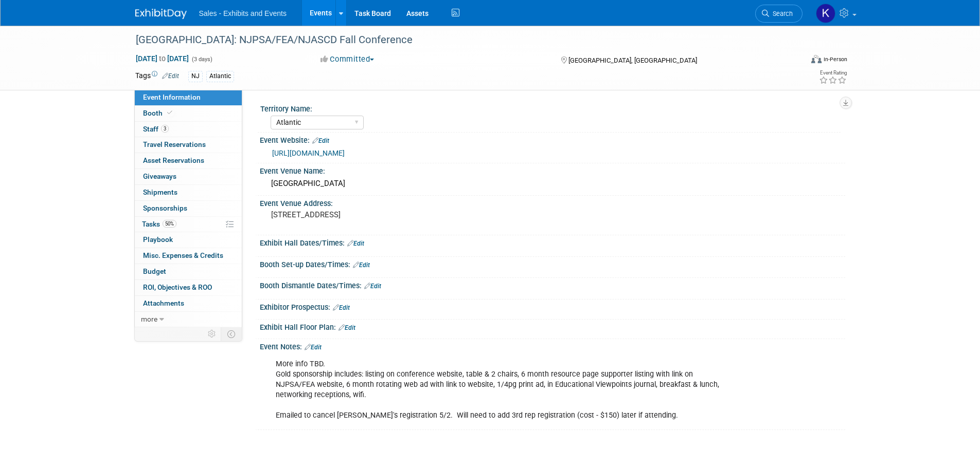  I want to click on div: Event Rating, so click(833, 73).